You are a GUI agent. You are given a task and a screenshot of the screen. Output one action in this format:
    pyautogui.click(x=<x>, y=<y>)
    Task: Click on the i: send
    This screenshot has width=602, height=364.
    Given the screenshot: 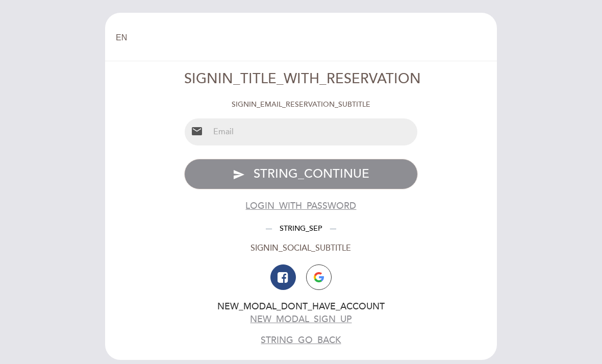 What is the action you would take?
    pyautogui.click(x=239, y=174)
    